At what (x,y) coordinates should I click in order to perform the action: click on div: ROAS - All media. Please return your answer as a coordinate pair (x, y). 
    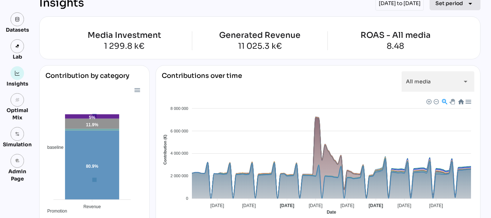
    Looking at the image, I should click on (395, 35).